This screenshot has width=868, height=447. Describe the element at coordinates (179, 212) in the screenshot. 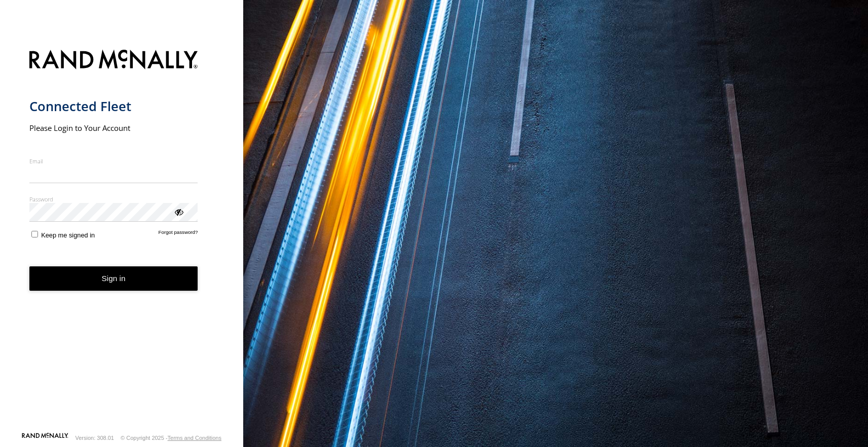

I see `div: ViewPassword` at that location.